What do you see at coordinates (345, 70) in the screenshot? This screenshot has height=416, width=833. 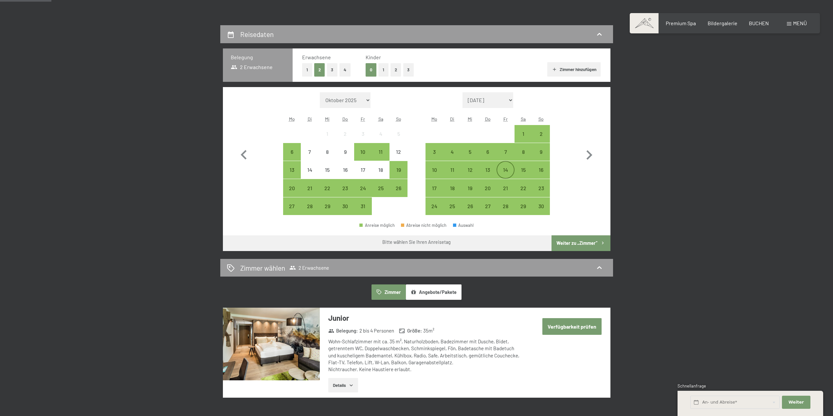 I see `button: 4` at bounding box center [345, 70].